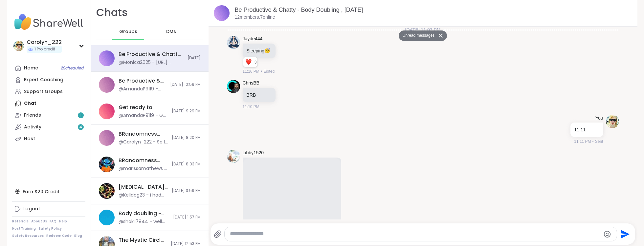  Describe the element at coordinates (30, 139) in the screenshot. I see `div: Host` at that location.